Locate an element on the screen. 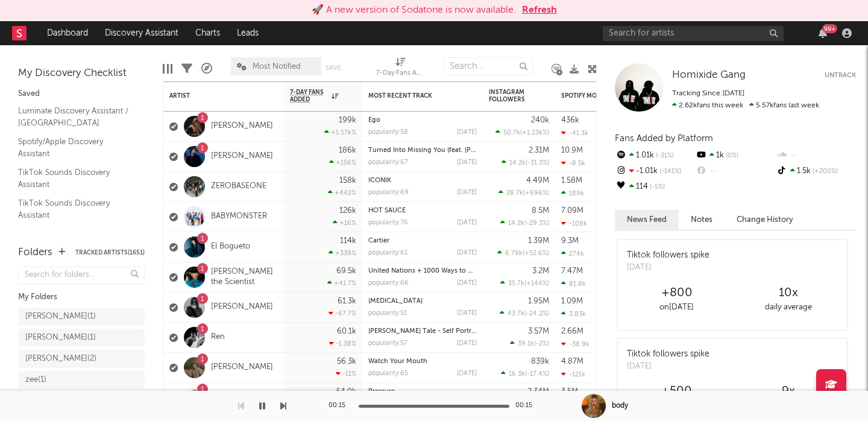 Image resolution: width=868 pixels, height=421 pixels. div: +500 is located at coordinates (676, 391).